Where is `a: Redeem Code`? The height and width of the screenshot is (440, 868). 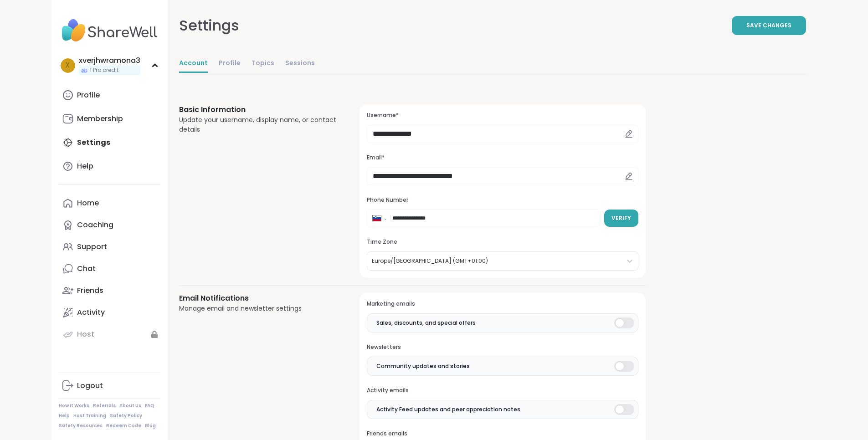
a: Redeem Code is located at coordinates (124, 426).